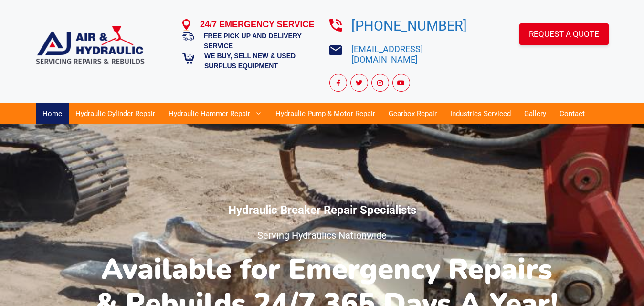 The image size is (644, 306). Describe the element at coordinates (564, 35) in the screenshot. I see `a: REQUEST A QUOTE` at that location.